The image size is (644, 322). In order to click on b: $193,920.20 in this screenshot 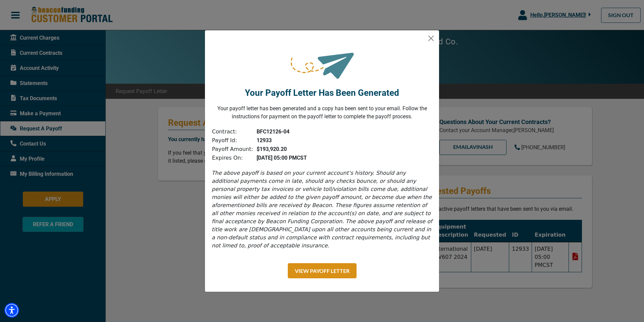, I will do `click(272, 149)`.